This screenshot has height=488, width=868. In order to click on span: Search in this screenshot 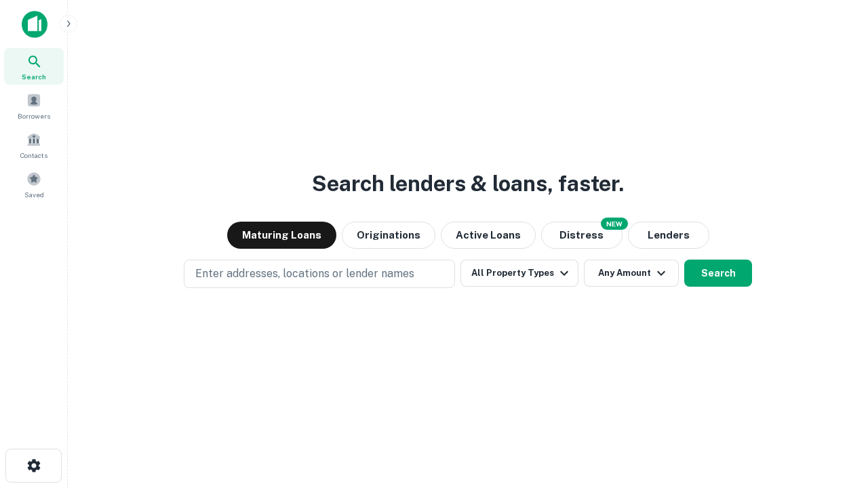, I will do `click(34, 76)`.